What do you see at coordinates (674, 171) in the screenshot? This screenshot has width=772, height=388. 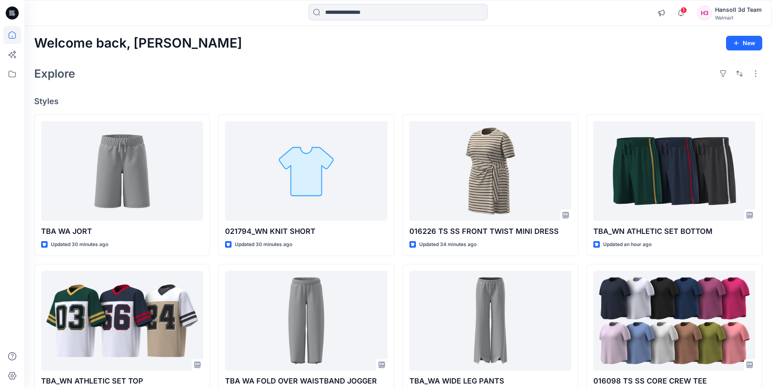 I see `a: TBA_WN ATHLETIC SET BOTTOM` at bounding box center [674, 171].